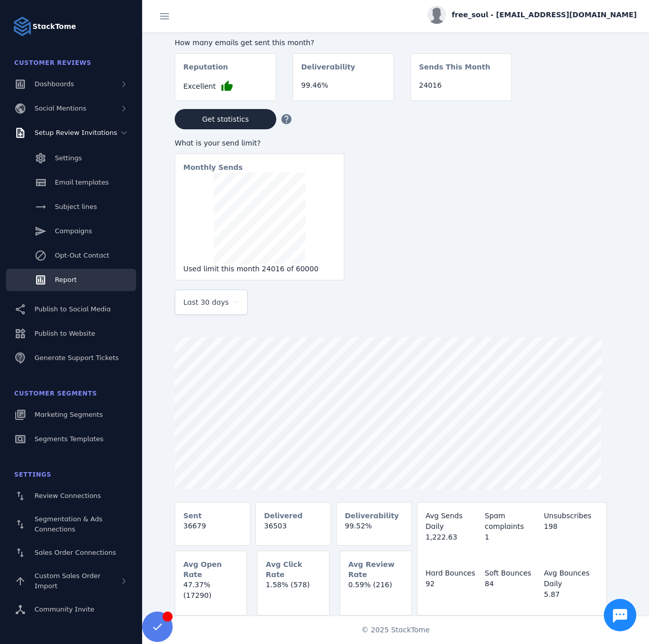  I want to click on div: Used limit this month 24016 of 60000, so click(259, 269).